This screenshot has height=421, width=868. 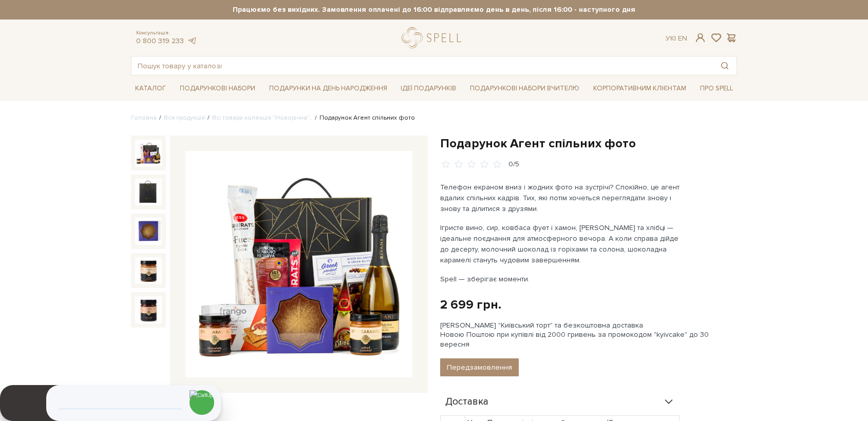 I want to click on span: Консультація:, so click(x=166, y=33).